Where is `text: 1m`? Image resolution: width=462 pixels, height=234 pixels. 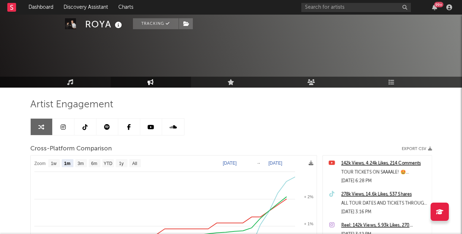
text: 1m is located at coordinates (67, 163).